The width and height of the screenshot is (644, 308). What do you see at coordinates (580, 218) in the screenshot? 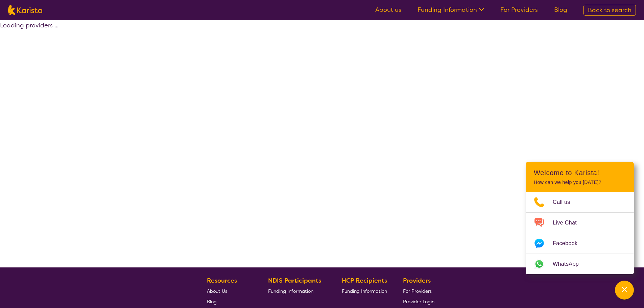
I see `div: Channel Menu` at bounding box center [580, 218].